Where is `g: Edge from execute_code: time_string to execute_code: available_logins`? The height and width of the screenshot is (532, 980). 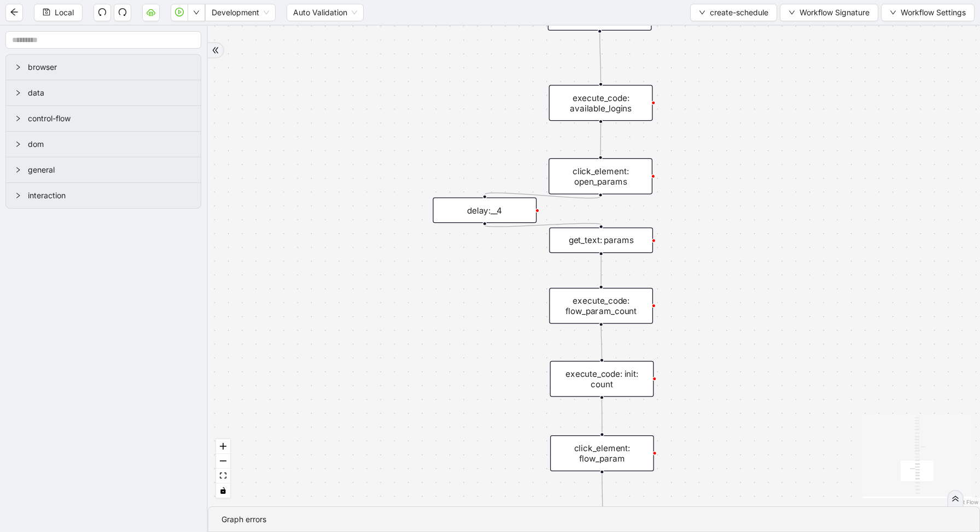
g: Edge from execute_code: time_string to execute_code: available_logins is located at coordinates (600, 57).